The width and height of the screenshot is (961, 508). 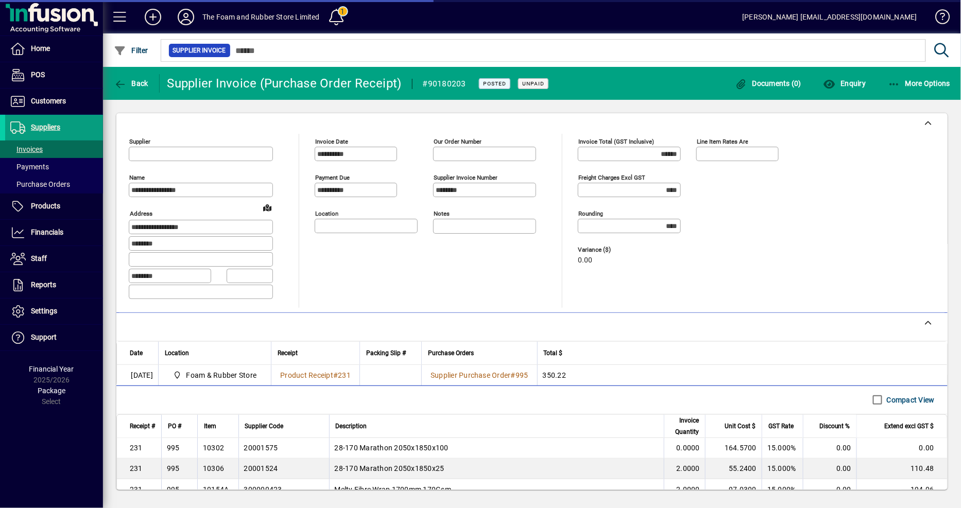 What do you see at coordinates (332, 178) in the screenshot?
I see `mat-label: Payment due` at bounding box center [332, 178].